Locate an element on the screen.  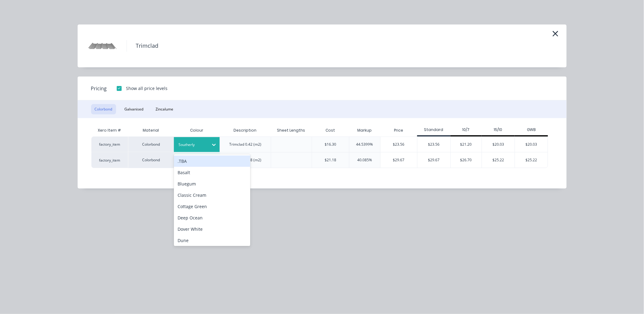
div: Sheet Lengths is located at coordinates (291, 131).